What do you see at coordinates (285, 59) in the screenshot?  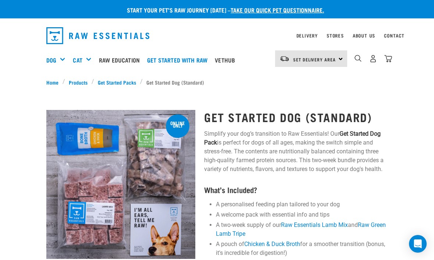 I see `img: van-moving.png` at bounding box center [285, 59].